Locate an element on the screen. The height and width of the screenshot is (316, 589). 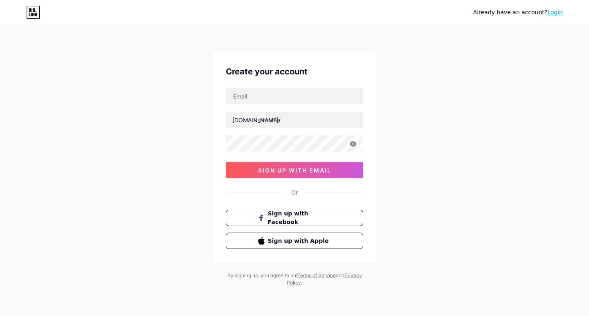
button: Sign up with Facebook is located at coordinates (295, 218).